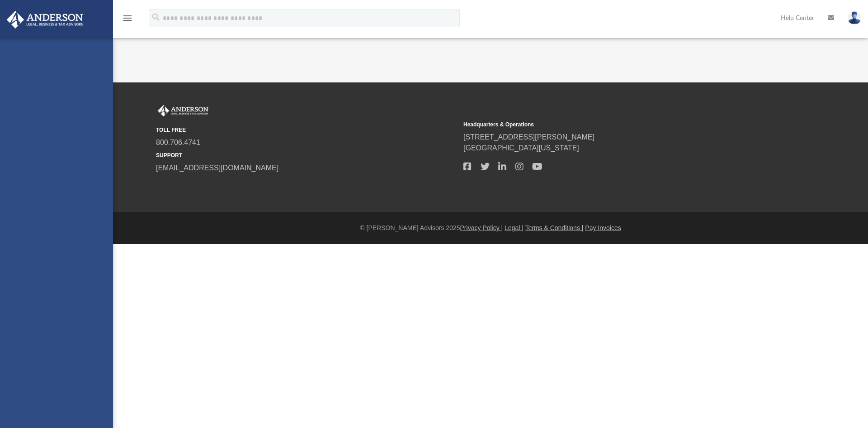 Image resolution: width=868 pixels, height=428 pixels. What do you see at coordinates (306, 155) in the screenshot?
I see `small: SUPPORT` at bounding box center [306, 155].